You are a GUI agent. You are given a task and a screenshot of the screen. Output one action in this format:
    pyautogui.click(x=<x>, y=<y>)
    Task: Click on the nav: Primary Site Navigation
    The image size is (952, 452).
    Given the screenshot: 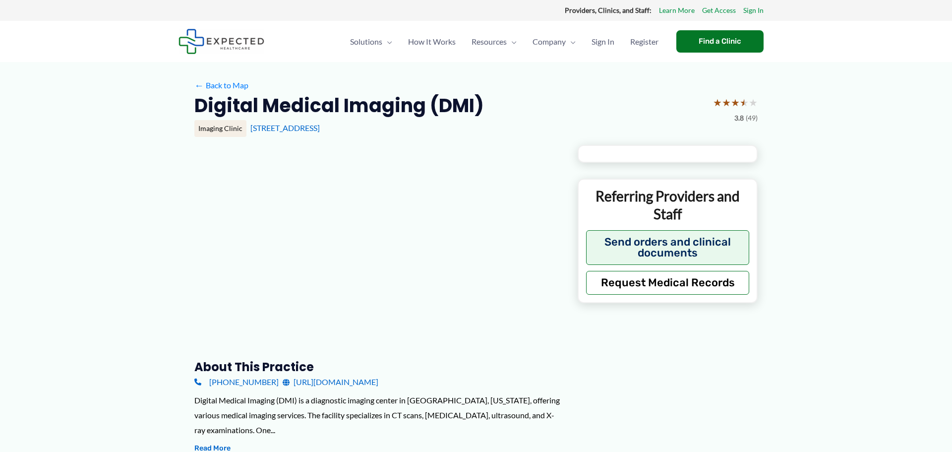 What is the action you would take?
    pyautogui.click(x=504, y=42)
    